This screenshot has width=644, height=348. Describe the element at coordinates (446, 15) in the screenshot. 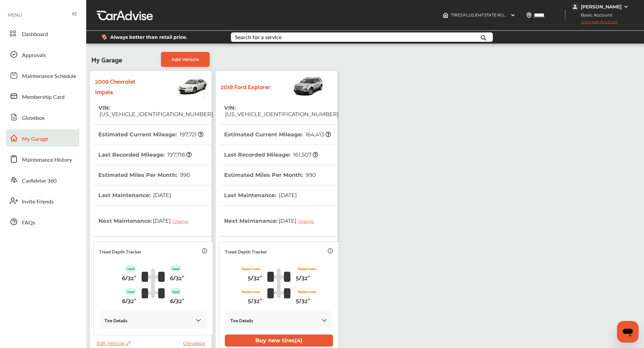

I see `img: header-home-logo.8d720a4f.svg` at that location.